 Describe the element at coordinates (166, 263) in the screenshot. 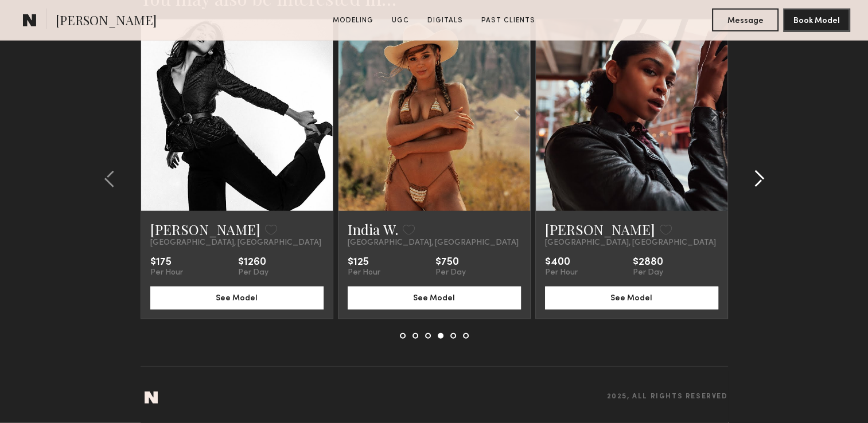

I see `div: $175` at that location.